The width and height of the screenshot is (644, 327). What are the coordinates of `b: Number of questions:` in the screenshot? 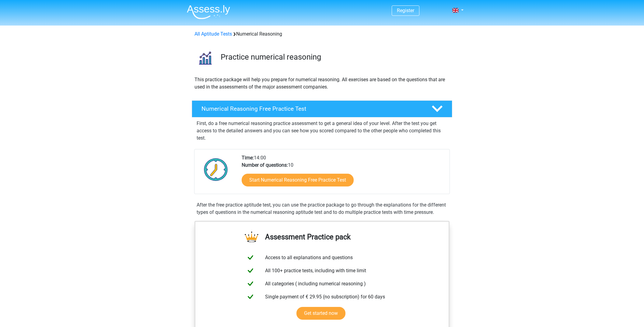 It's located at (265, 165).